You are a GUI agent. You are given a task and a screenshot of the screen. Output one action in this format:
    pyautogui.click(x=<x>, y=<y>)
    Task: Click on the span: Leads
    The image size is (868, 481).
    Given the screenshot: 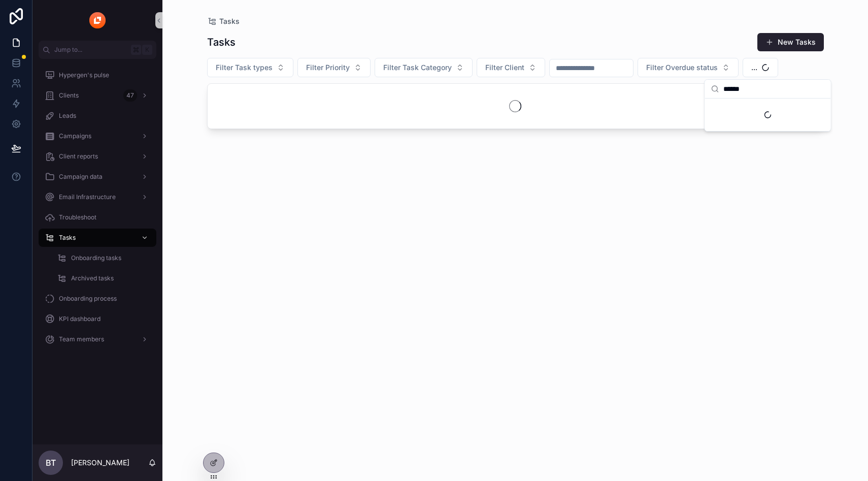 What is the action you would take?
    pyautogui.click(x=68, y=115)
    